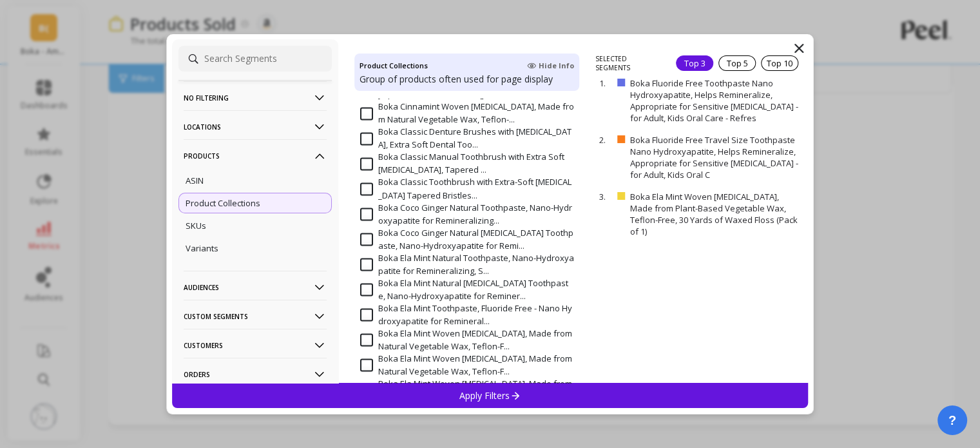 The width and height of the screenshot is (980, 448). What do you see at coordinates (196, 226) in the screenshot?
I see `p: SKUs` at bounding box center [196, 226].